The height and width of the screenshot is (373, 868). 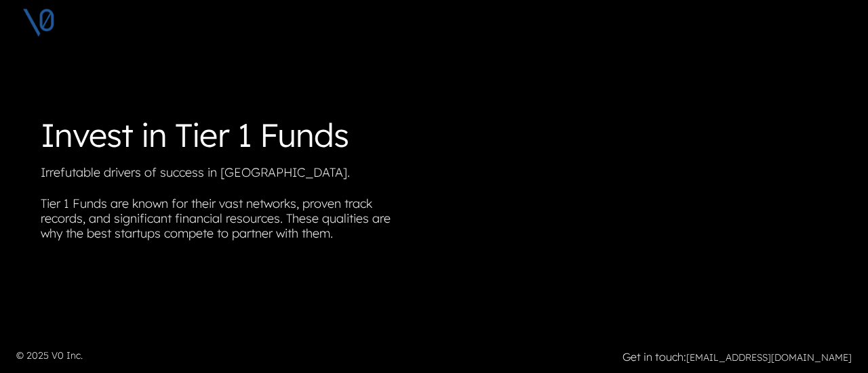 What do you see at coordinates (232, 222) in the screenshot?
I see `p: Tier 1 Funds are known for their vast networks, proven track records, and significant financial r...` at bounding box center [232, 222].